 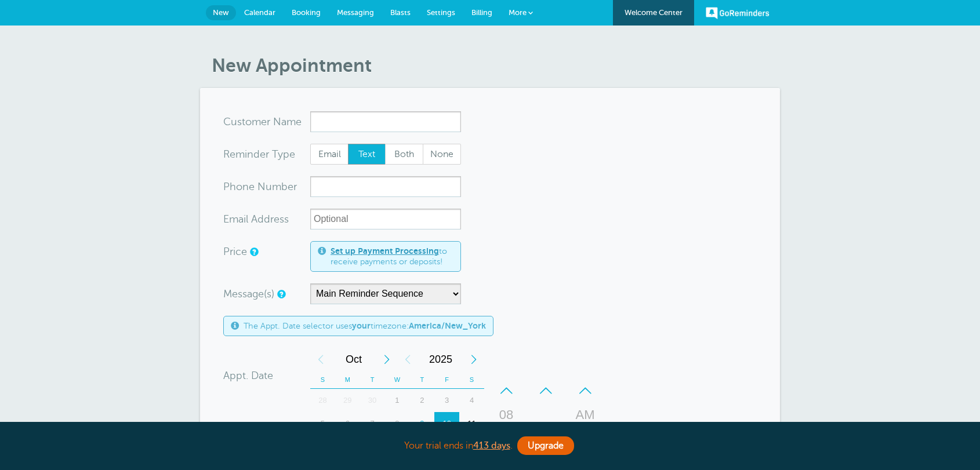 What do you see at coordinates (361, 326) in the screenshot?
I see `b: your` at bounding box center [361, 326].